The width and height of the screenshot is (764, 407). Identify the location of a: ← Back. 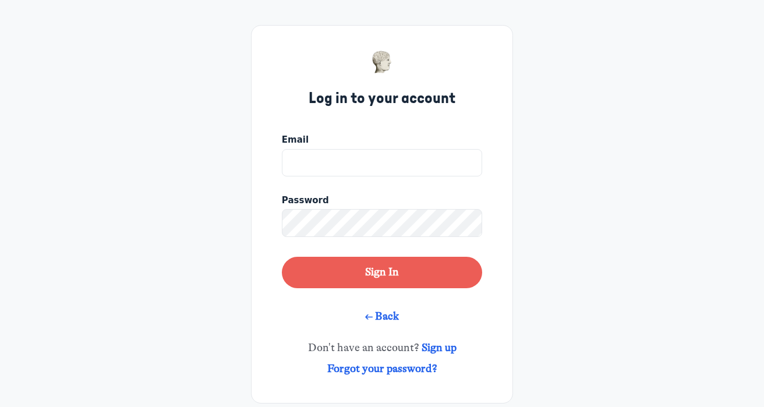
(382, 316).